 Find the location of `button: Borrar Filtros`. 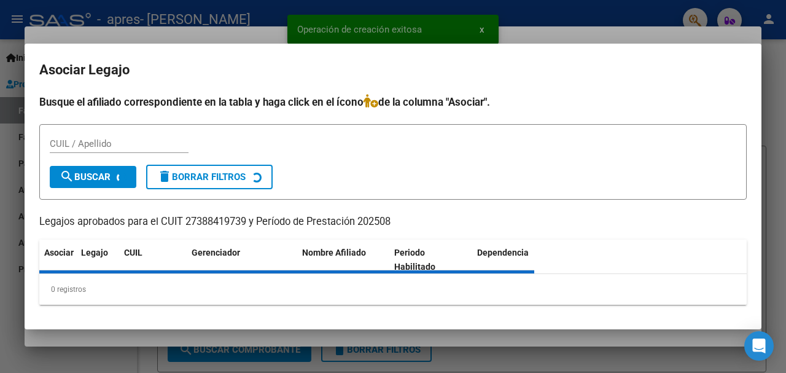

button: Borrar Filtros is located at coordinates (209, 177).